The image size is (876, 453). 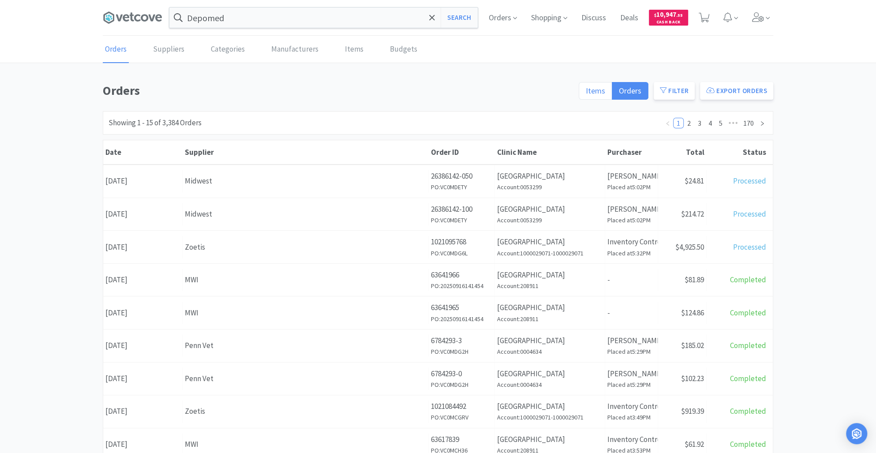 I want to click on a: 1, so click(x=679, y=123).